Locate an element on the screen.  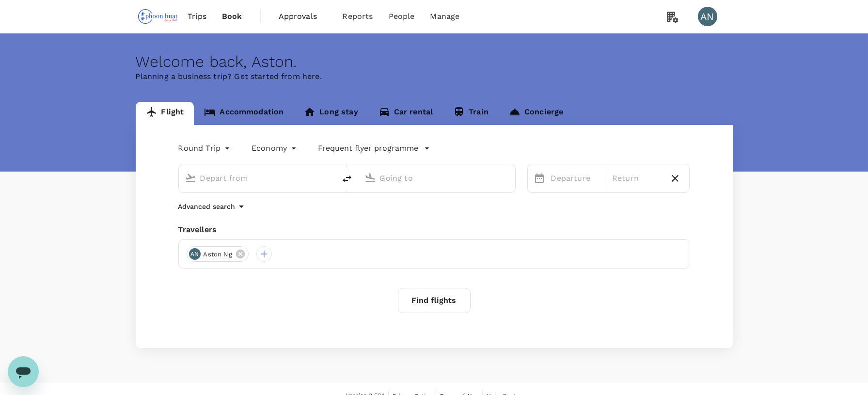
div: Economy is located at coordinates (275, 148).